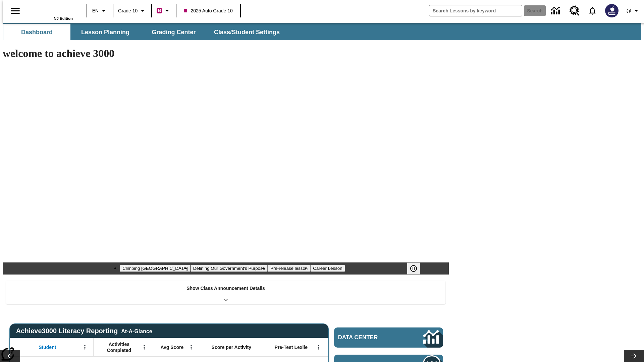  What do you see at coordinates (47, 347) in the screenshot?
I see `span: Student` at bounding box center [47, 347].